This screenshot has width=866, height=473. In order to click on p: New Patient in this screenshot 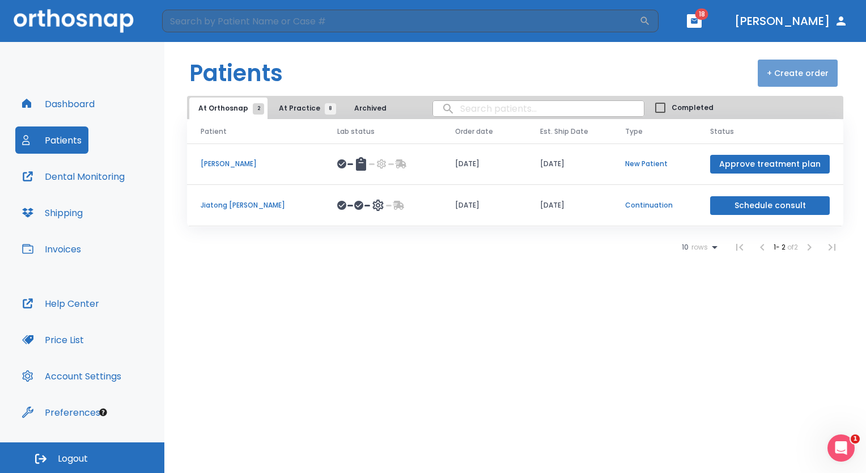, I will do `click(654, 164)`.